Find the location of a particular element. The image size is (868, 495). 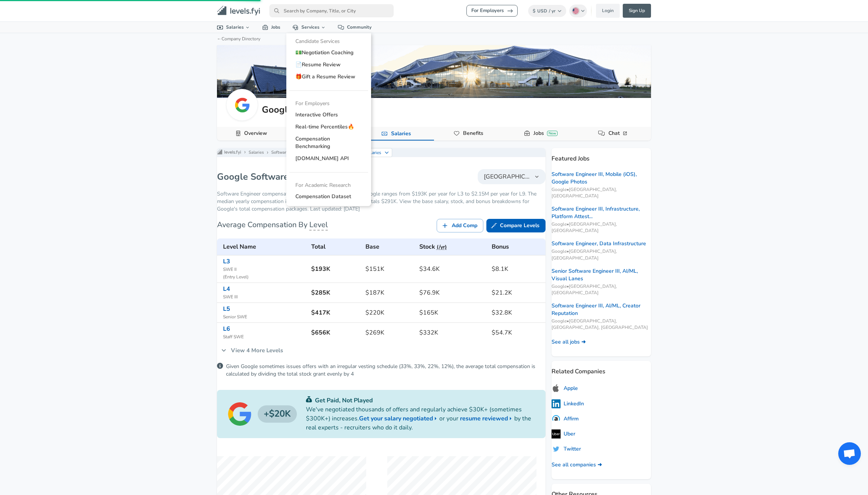

img: applelogo.png is located at coordinates (556, 388).